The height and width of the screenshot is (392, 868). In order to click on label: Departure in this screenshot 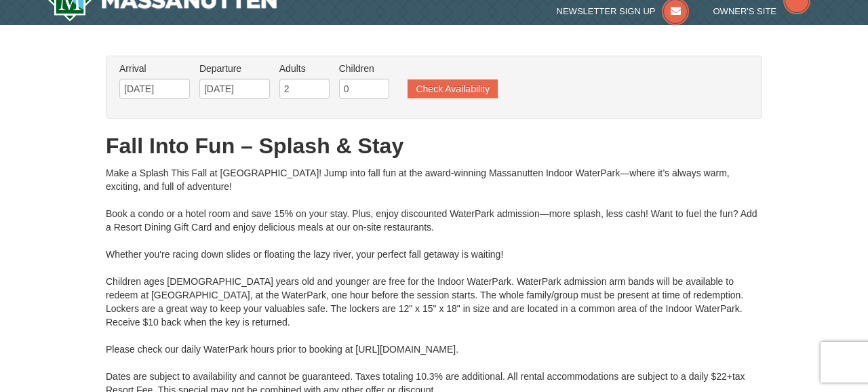, I will do `click(235, 69)`.